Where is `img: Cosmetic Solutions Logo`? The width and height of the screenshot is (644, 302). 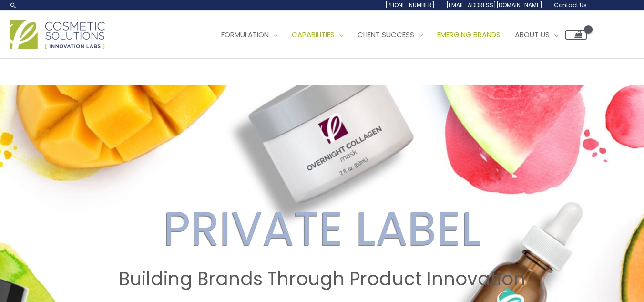 img: Cosmetic Solutions Logo is located at coordinates (57, 34).